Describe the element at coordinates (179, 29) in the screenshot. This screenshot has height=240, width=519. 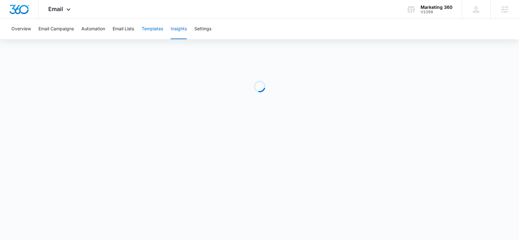
I see `button: Insights` at that location.